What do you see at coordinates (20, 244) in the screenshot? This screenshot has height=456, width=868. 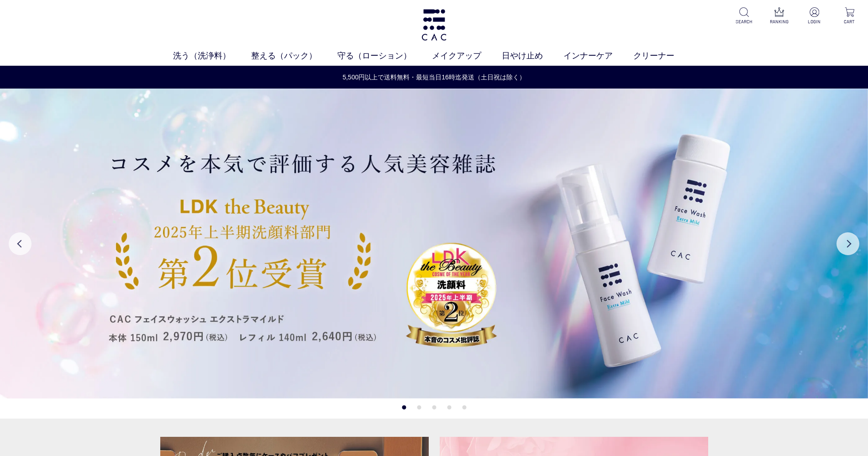 I see `button: Previous` at bounding box center [20, 244].